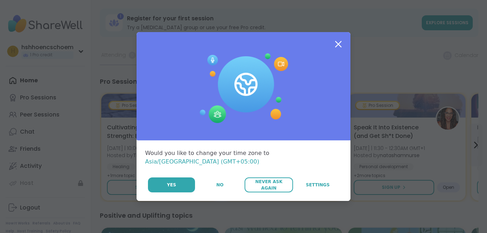 The height and width of the screenshot is (233, 487). What do you see at coordinates (318, 185) in the screenshot?
I see `a: Settings` at bounding box center [318, 185].